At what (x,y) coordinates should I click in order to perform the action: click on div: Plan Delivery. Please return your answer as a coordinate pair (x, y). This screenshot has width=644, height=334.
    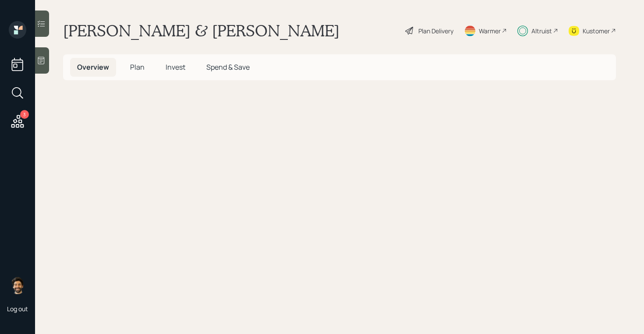
    Looking at the image, I should click on (436, 31).